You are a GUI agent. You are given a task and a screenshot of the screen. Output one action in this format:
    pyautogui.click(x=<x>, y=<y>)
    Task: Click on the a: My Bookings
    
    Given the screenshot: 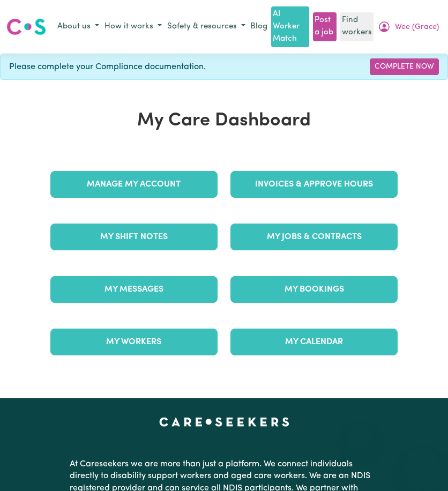 What is the action you would take?
    pyautogui.click(x=314, y=290)
    